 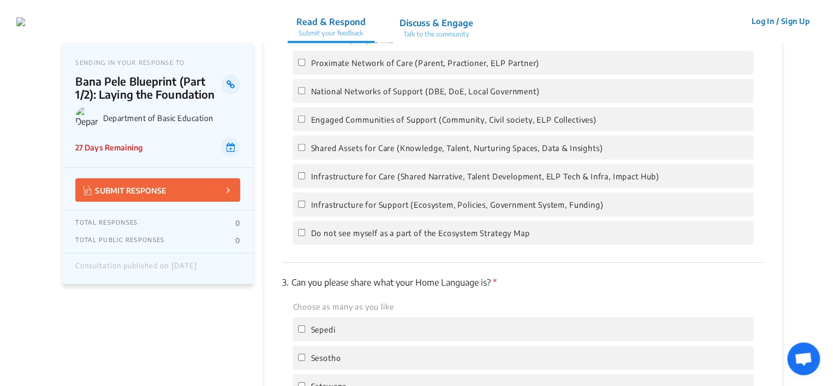 What do you see at coordinates (453, 120) in the screenshot?
I see `span: Engaged Communities of Support (Community, Civil society, ELP Collectives)` at bounding box center [453, 120].